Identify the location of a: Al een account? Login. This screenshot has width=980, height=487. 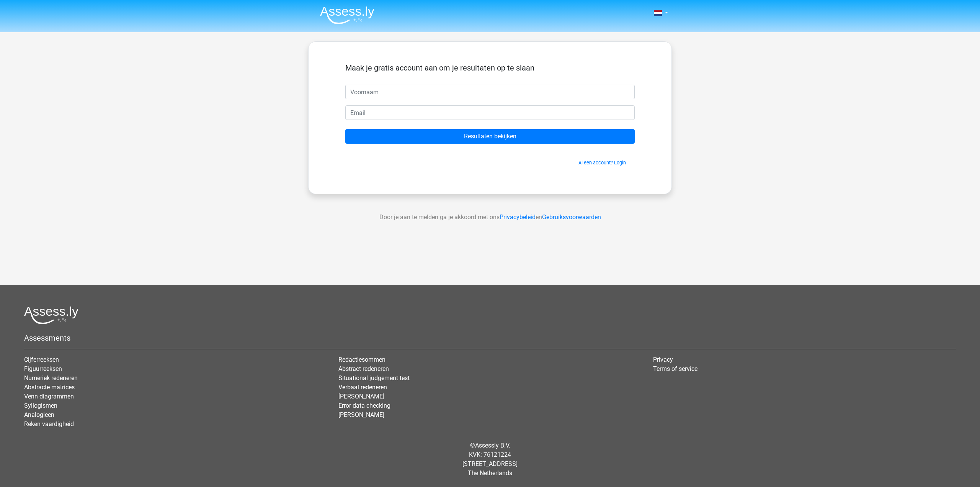
(602, 162).